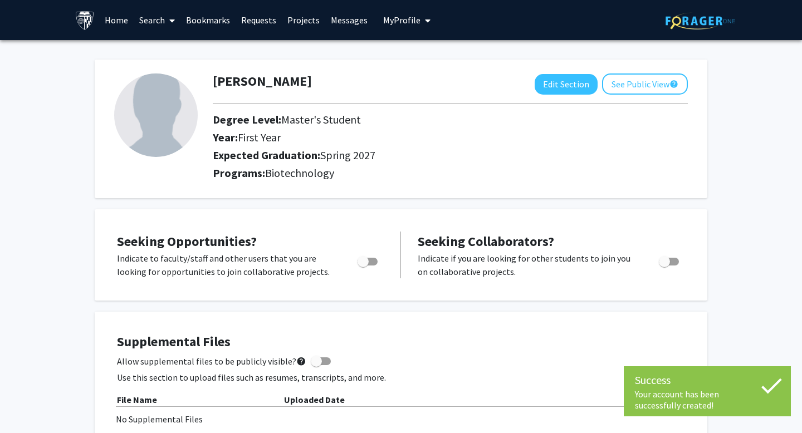  Describe the element at coordinates (401, 378) in the screenshot. I see `p: Use this section to upload files such as resumes, transcripts, and more.` at that location.